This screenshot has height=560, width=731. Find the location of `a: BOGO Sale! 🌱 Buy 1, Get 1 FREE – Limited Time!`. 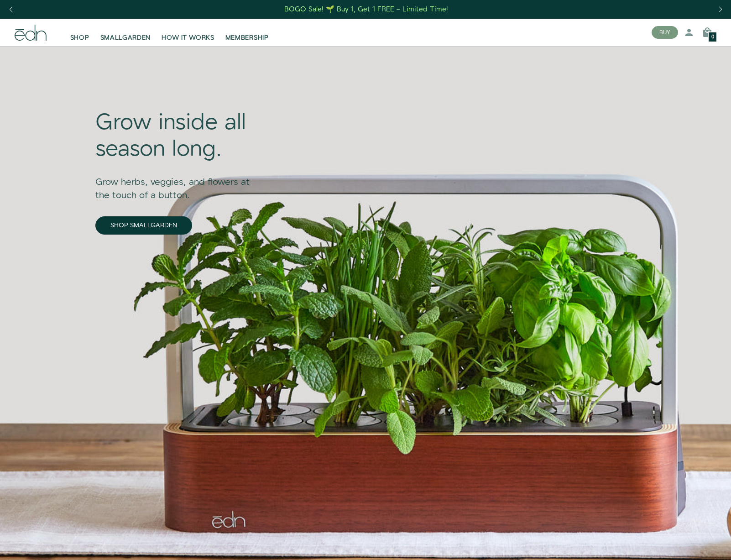

a: BOGO Sale! 🌱 Buy 1, Get 1 FREE – Limited Time! is located at coordinates (366, 9).